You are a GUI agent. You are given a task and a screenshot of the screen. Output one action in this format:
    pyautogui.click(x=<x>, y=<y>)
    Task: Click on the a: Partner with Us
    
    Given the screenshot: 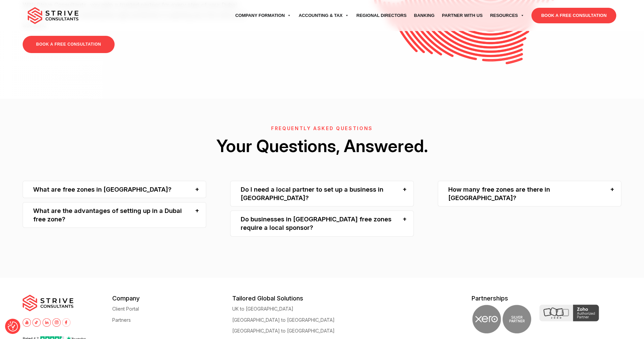 What is the action you would take?
    pyautogui.click(x=462, y=15)
    